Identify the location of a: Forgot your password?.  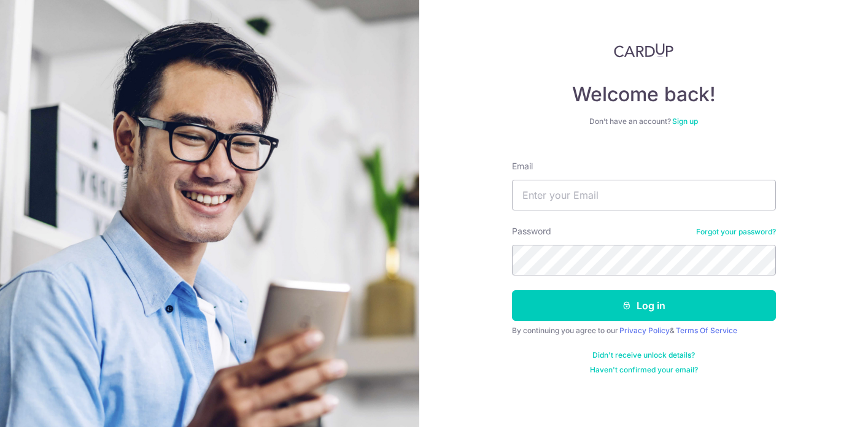
(736, 232).